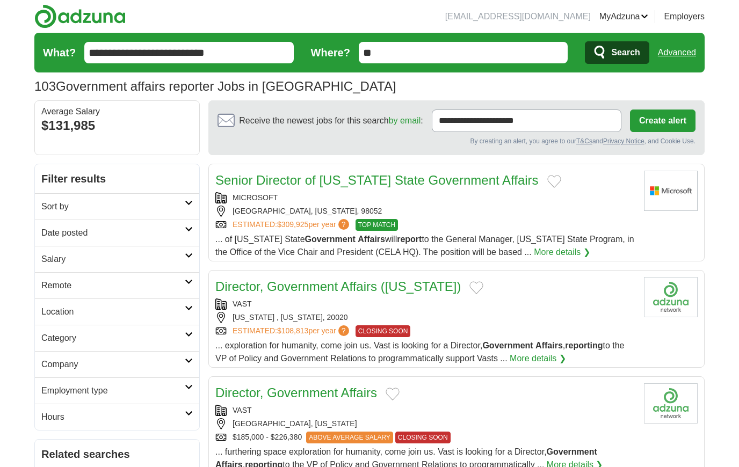 The height and width of the screenshot is (467, 739). I want to click on a: Remote, so click(117, 285).